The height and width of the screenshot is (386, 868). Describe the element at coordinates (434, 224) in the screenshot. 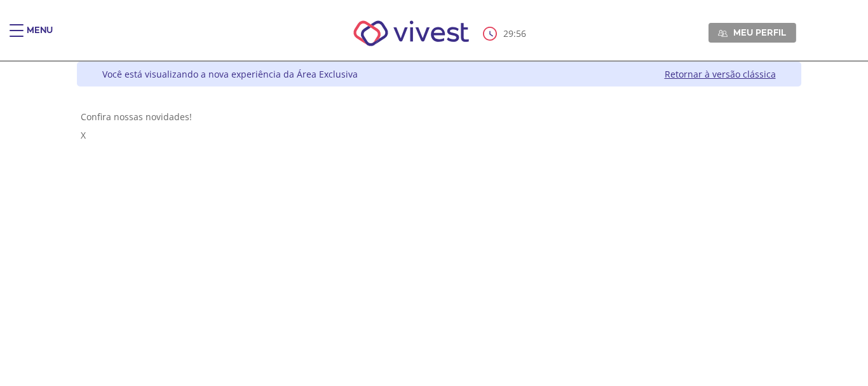

I see `div: Vivest` at that location.